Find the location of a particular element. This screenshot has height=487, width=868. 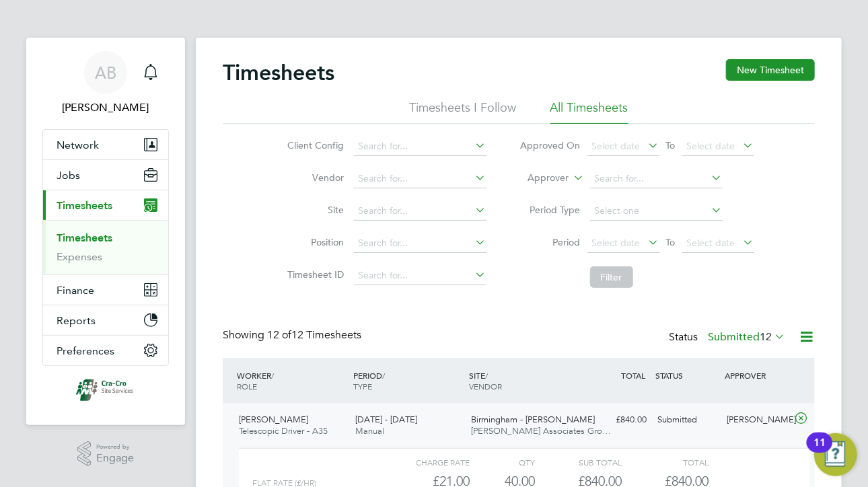

a: Expenses is located at coordinates (79, 256).